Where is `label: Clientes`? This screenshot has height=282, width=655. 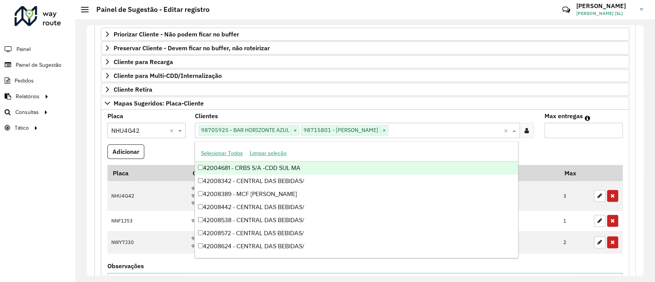
label: Clientes is located at coordinates (206, 116).